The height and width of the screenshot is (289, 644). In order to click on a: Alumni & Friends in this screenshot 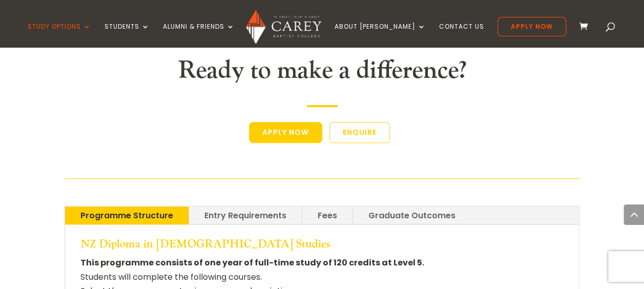, I will do `click(199, 35)`.